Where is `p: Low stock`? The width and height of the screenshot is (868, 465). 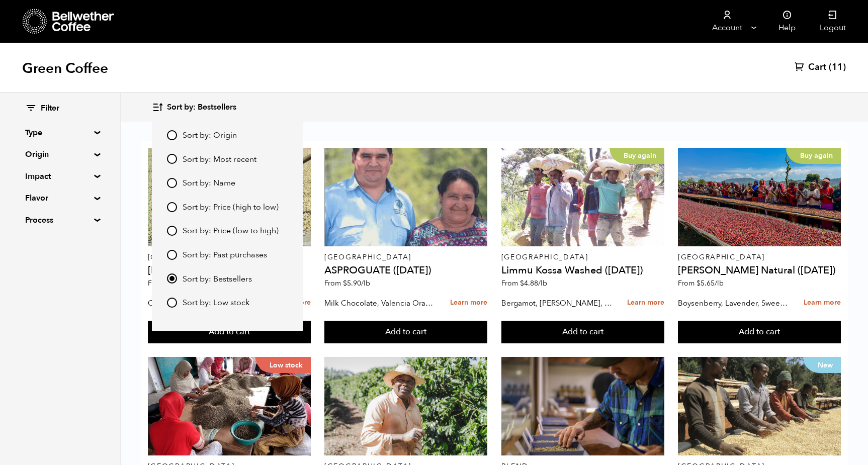
p: Low stock is located at coordinates (283, 365).